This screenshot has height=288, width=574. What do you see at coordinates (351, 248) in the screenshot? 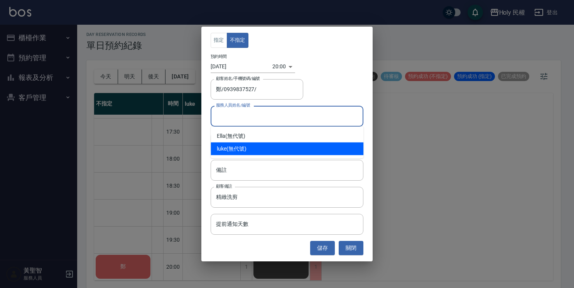
I see `button: 關閉` at bounding box center [351, 248].